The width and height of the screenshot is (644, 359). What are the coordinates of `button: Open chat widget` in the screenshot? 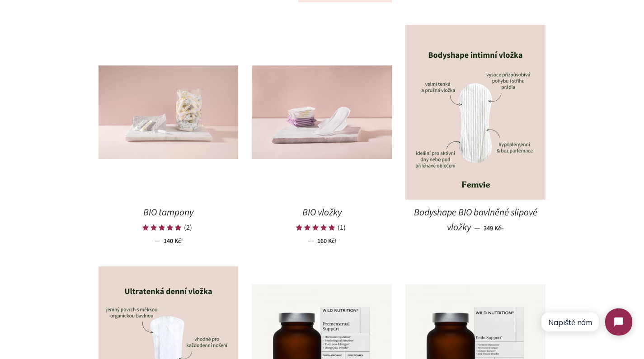 It's located at (86, 21).